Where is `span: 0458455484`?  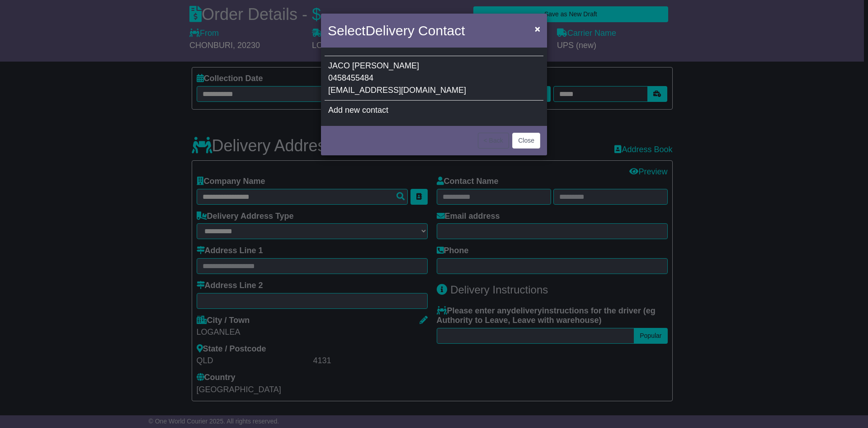 span: 0458455484 is located at coordinates (351, 78).